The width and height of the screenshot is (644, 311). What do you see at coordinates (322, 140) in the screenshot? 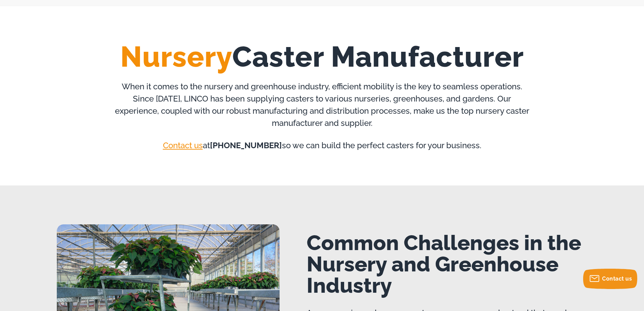
I see `p: at so we can build the perfect casters for your business.` at bounding box center [322, 140].